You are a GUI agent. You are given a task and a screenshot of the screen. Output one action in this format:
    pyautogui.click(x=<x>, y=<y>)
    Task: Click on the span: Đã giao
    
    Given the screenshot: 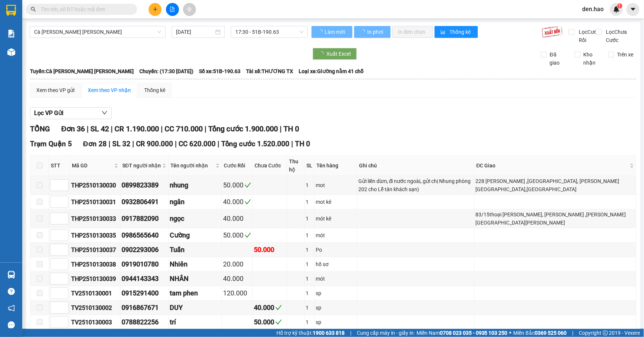 What is the action you would take?
    pyautogui.click(x=558, y=59)
    